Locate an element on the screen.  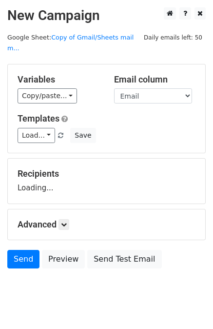
div: Loading... is located at coordinates (107, 181).